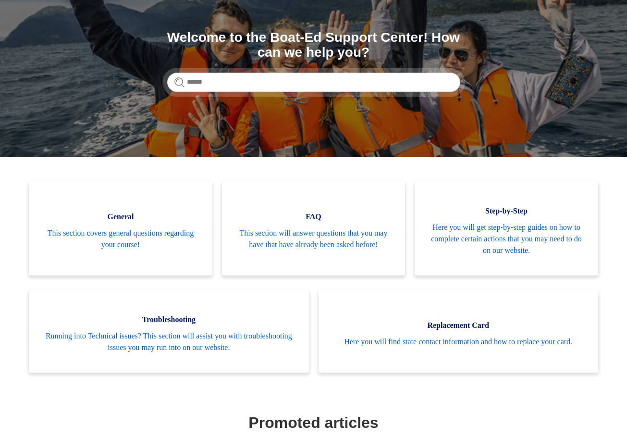 Image resolution: width=627 pixels, height=438 pixels. What do you see at coordinates (314, 82) in the screenshot?
I see `input: Search` at bounding box center [314, 82].